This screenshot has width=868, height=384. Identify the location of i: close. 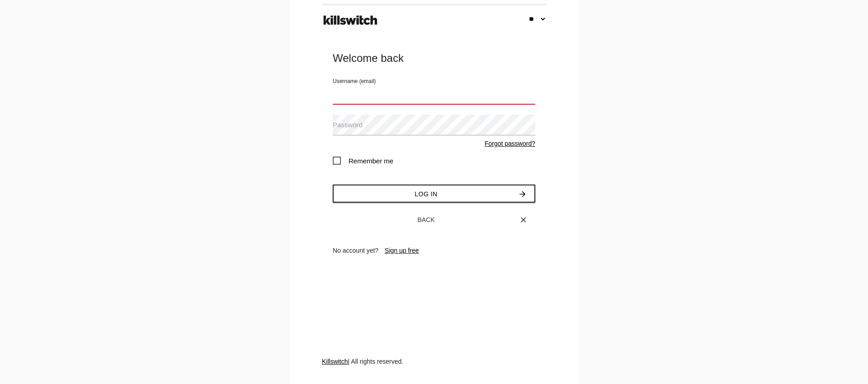
(523, 220).